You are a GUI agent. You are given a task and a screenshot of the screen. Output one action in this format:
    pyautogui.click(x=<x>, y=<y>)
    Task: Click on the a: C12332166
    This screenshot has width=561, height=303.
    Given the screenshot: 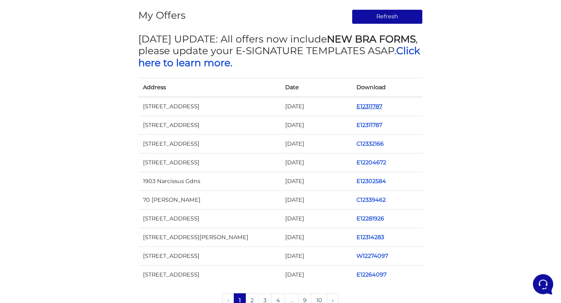 What is the action you would take?
    pyautogui.click(x=370, y=144)
    